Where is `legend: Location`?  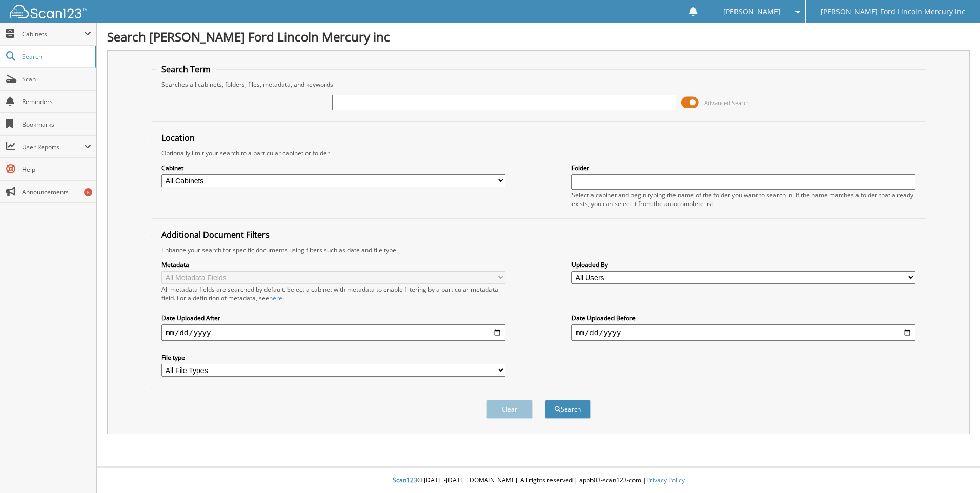
legend: Location is located at coordinates (178, 138).